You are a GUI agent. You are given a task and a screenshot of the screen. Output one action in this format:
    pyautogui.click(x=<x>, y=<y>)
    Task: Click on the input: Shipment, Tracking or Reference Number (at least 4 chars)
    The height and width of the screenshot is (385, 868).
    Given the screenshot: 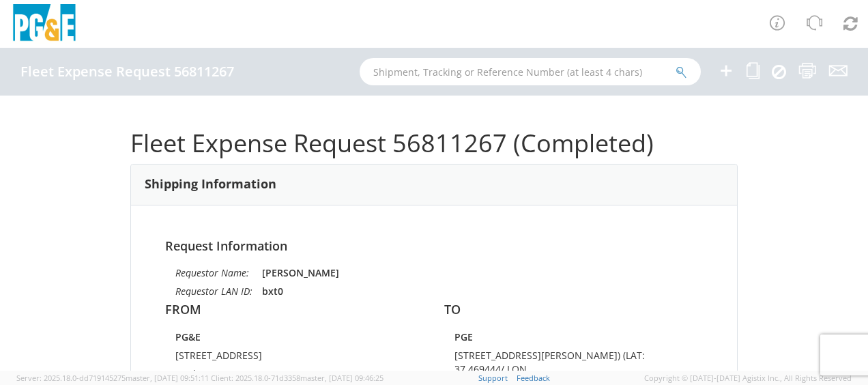 What is the action you would take?
    pyautogui.click(x=531, y=72)
    